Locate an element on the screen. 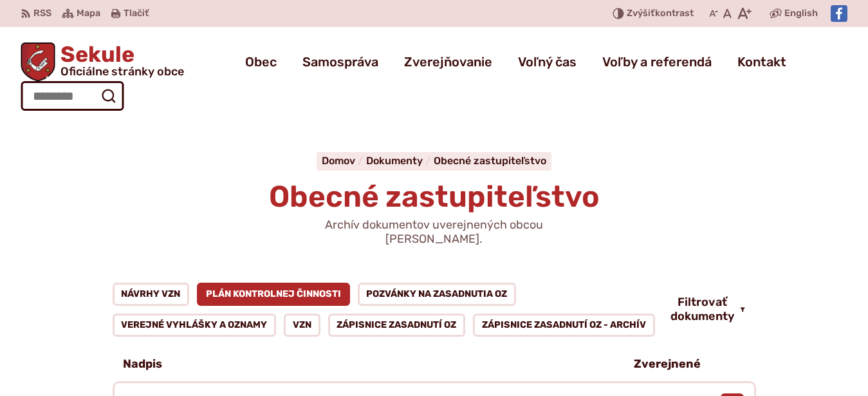 The width and height of the screenshot is (868, 396). span: Oficiálne stránky obce is located at coordinates (122, 71).